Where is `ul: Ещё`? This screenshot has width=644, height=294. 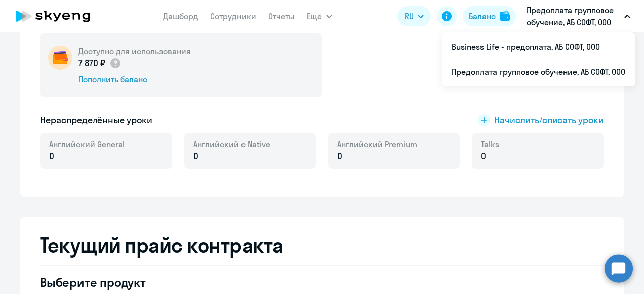 ul: Ещё is located at coordinates (539, 59).